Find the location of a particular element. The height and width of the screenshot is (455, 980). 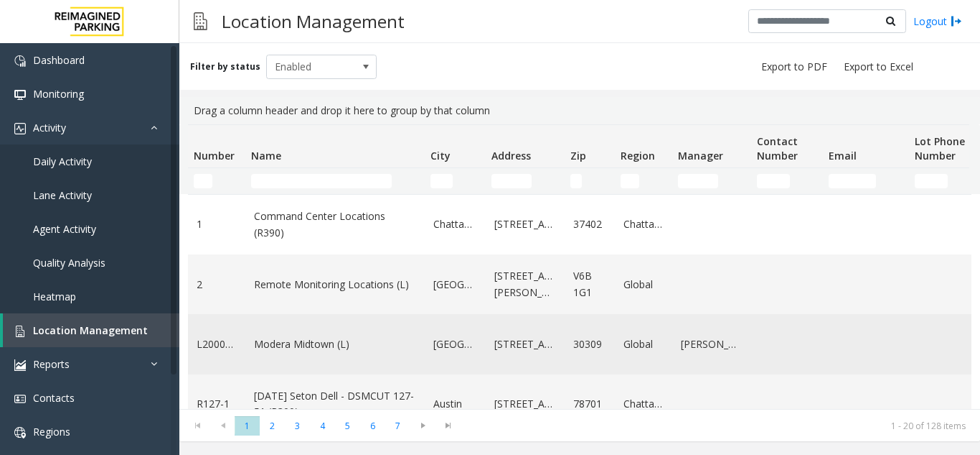

a: Remote Monitoring Locations (L) is located at coordinates (335, 284).